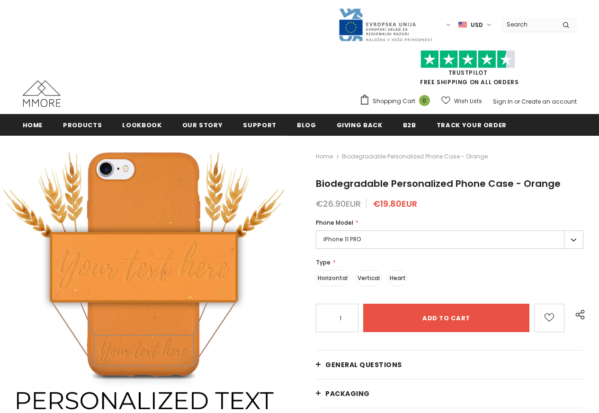 This screenshot has height=413, width=599. What do you see at coordinates (503, 101) in the screenshot?
I see `a: Sign In` at bounding box center [503, 101].